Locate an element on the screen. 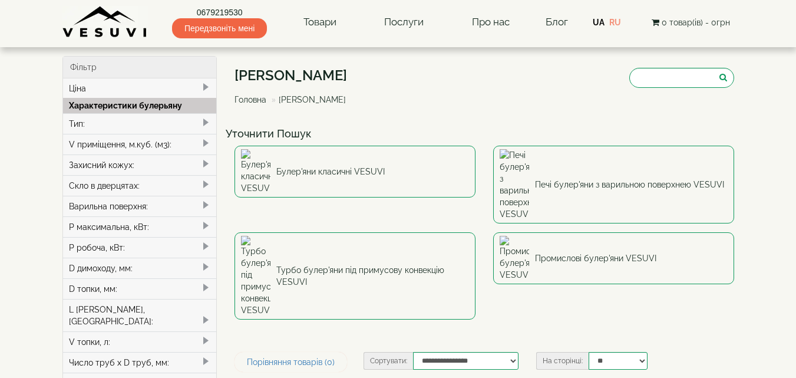  img: Турбо булер'яни під примусову конвекцію VESUVI is located at coordinates (256, 276).